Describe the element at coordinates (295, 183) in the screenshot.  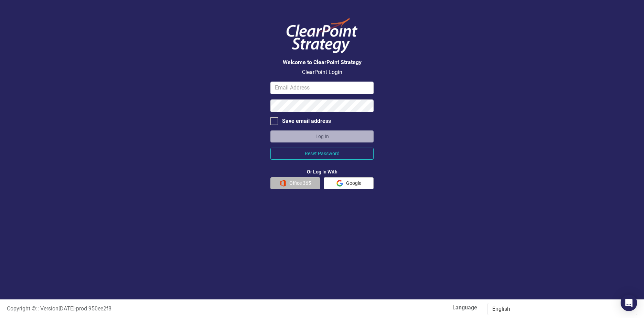
I see `button: Office 365` at that location.